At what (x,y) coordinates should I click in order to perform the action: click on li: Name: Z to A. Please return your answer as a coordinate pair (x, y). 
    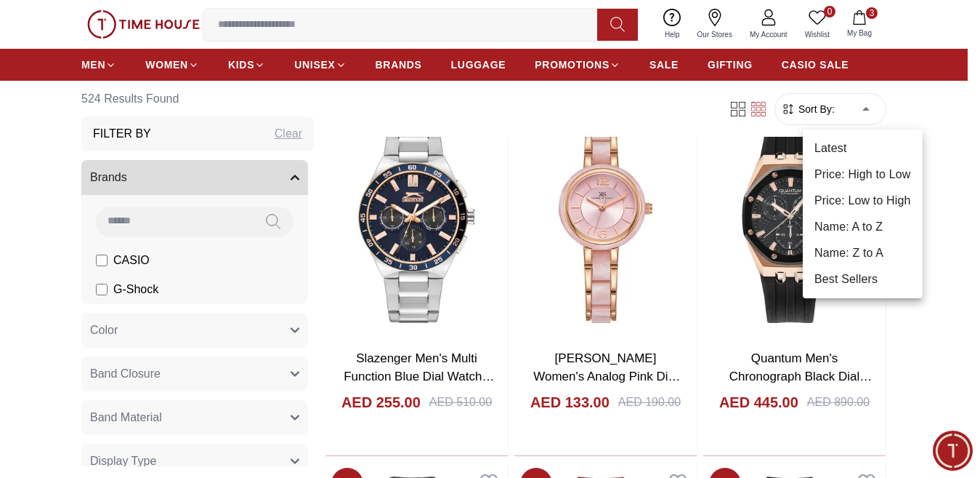
    Looking at the image, I should click on (863, 253).